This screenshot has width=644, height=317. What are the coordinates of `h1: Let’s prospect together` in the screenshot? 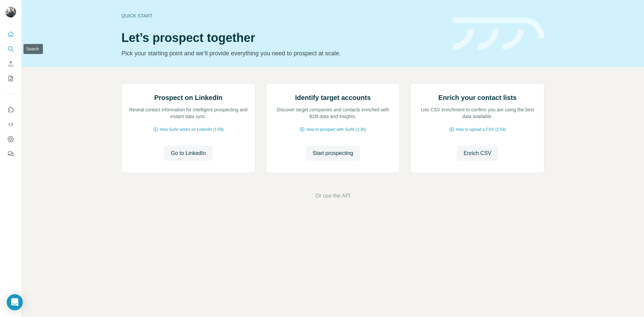 It's located at (283, 38).